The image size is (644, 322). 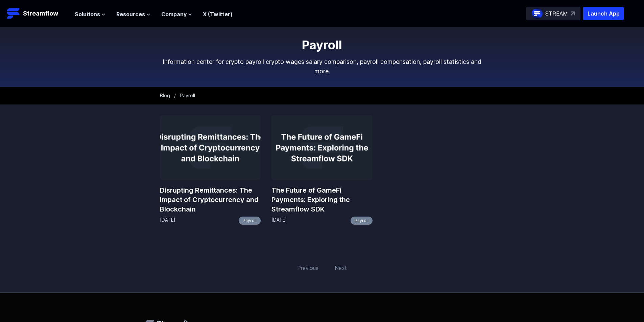 What do you see at coordinates (210, 148) in the screenshot?
I see `img: Disrupting Remittances: The Impact of Cryptocurrency and Blockchain` at bounding box center [210, 148].